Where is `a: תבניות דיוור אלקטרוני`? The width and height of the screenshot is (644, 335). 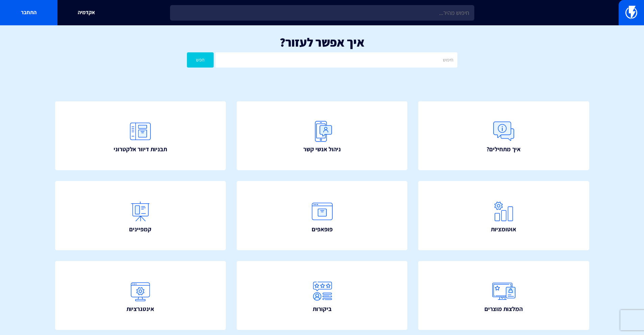
a: תבניות דיוור אלקטרוני is located at coordinates (141, 136).